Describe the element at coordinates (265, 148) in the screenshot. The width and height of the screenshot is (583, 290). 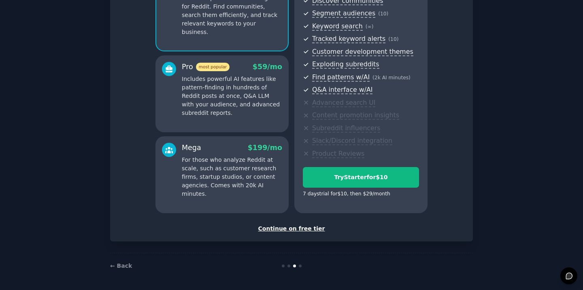
I see `span: $ 199 /mo` at that location.